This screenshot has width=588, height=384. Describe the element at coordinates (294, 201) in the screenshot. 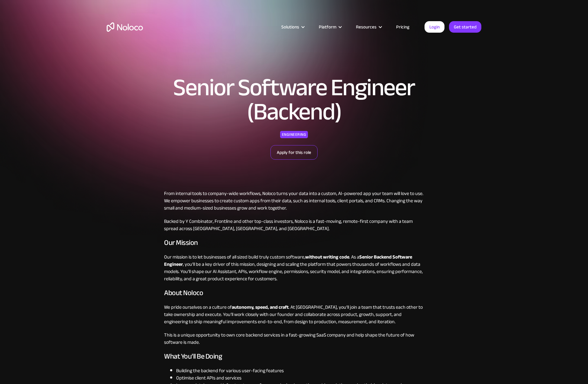

I see `p: From internal tools to company-wide workflows, Noloco turns your data into a custom, AI-powered a...` at that location.